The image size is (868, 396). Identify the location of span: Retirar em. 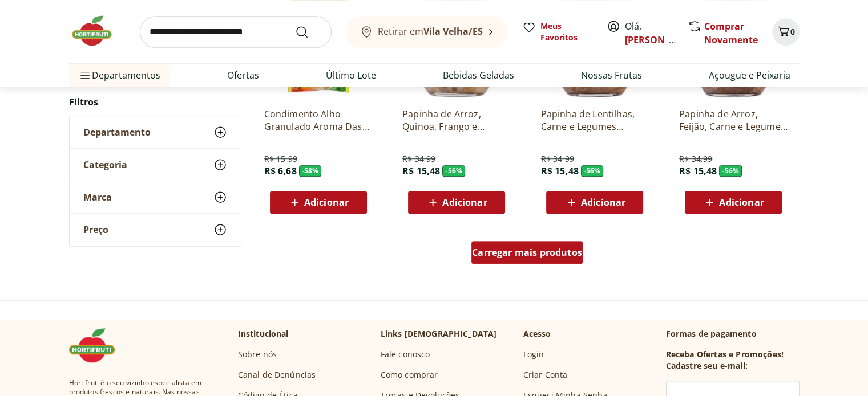
(431, 31).